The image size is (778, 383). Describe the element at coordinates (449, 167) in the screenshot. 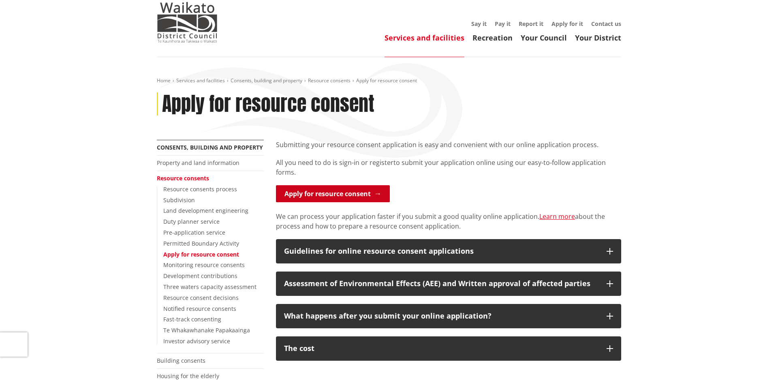

I see `p: to submit your application online using our easy-to-follow application forms.` at that location.